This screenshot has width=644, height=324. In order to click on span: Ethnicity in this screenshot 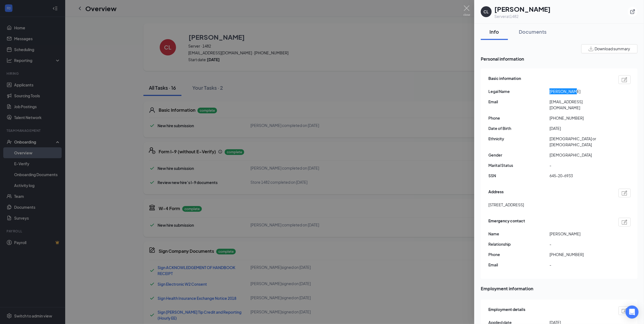, I will do `click(519, 138)`.